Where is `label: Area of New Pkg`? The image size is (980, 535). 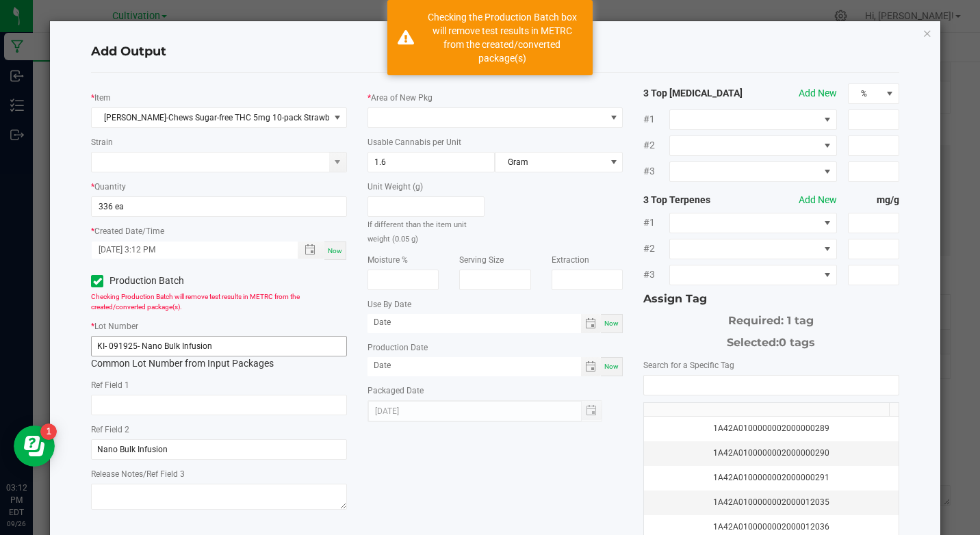 label: Area of New Pkg is located at coordinates (402, 98).